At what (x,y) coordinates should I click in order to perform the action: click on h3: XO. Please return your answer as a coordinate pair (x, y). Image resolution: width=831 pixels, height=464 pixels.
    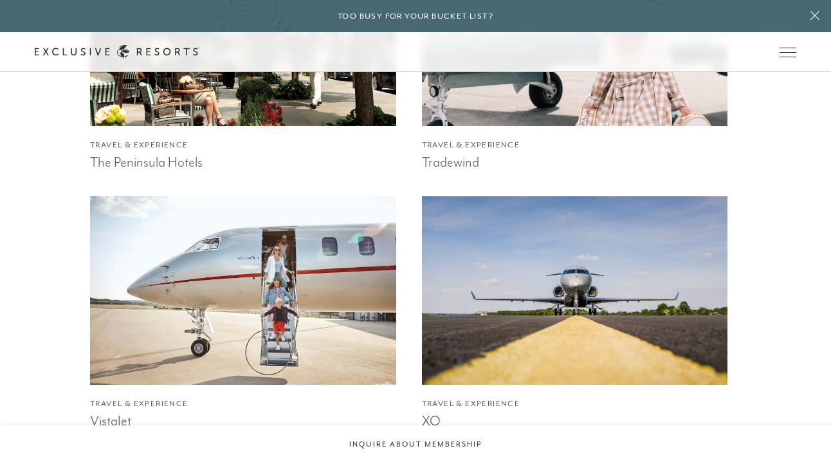
    Looking at the image, I should click on (575, 420).